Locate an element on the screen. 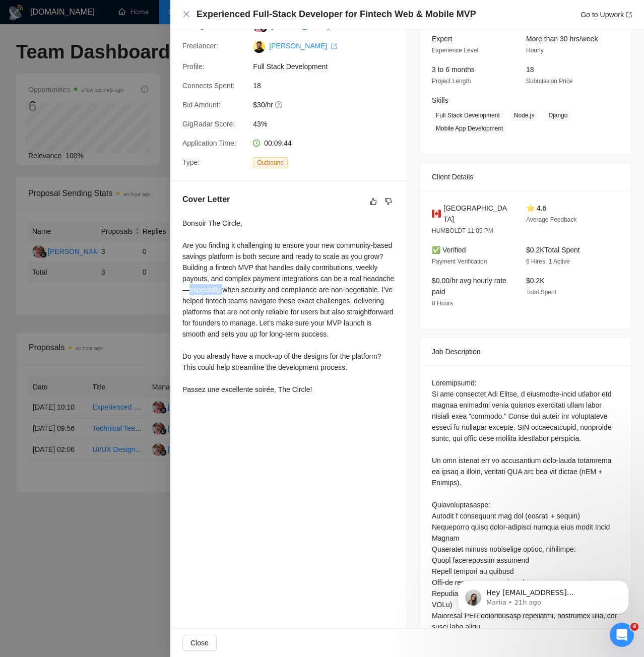  div: Bonsoir The Circle, Are you finding it challenging to ensure your new community-based savings pla... is located at coordinates (288, 307).